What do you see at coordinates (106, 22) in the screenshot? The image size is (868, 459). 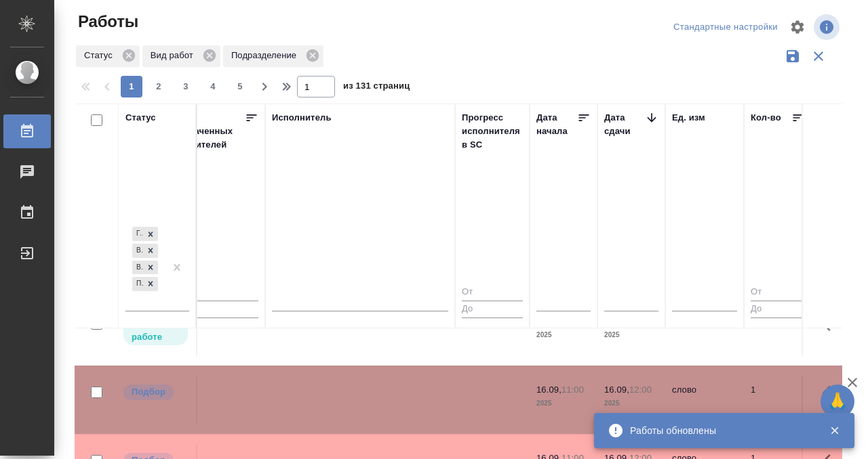 I see `span: Работы` at bounding box center [106, 22].